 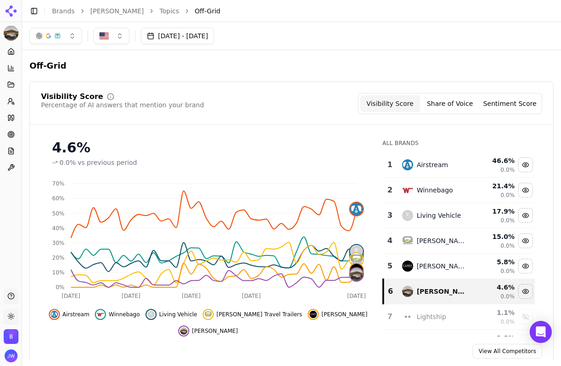 What do you see at coordinates (11, 33) in the screenshot?
I see `button: Current brand: Bowlus` at bounding box center [11, 33].